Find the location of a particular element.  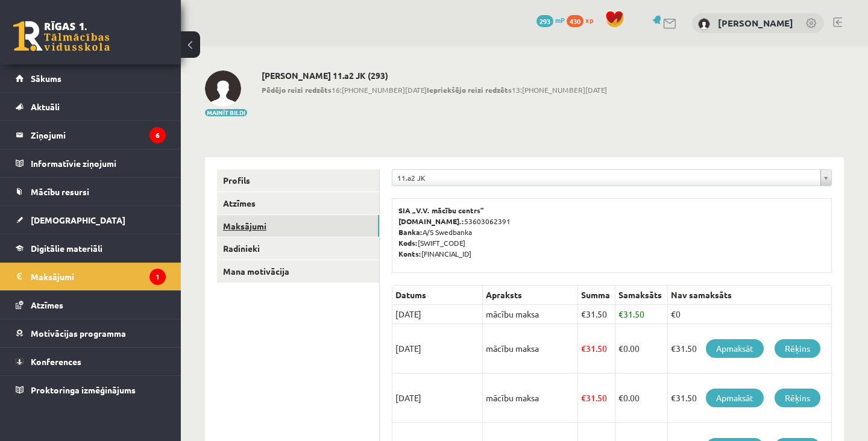

span: Motivācijas programma is located at coordinates (78, 333).